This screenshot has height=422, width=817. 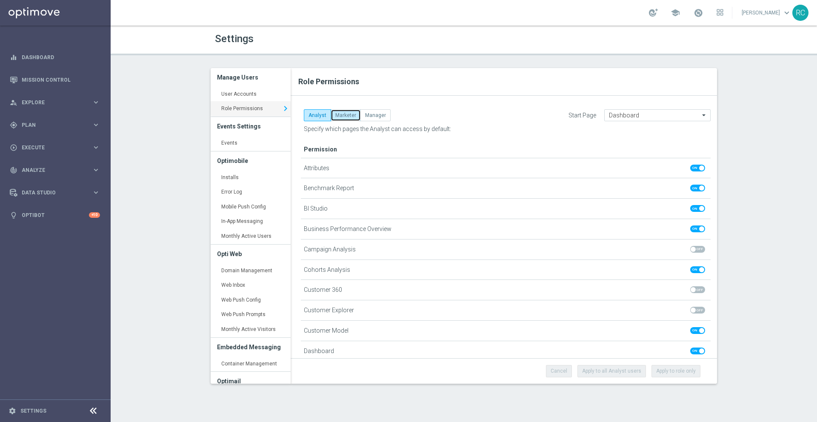 What do you see at coordinates (55, 102) in the screenshot?
I see `button: person_search Explore keyboard_arrow_right` at bounding box center [55, 102].